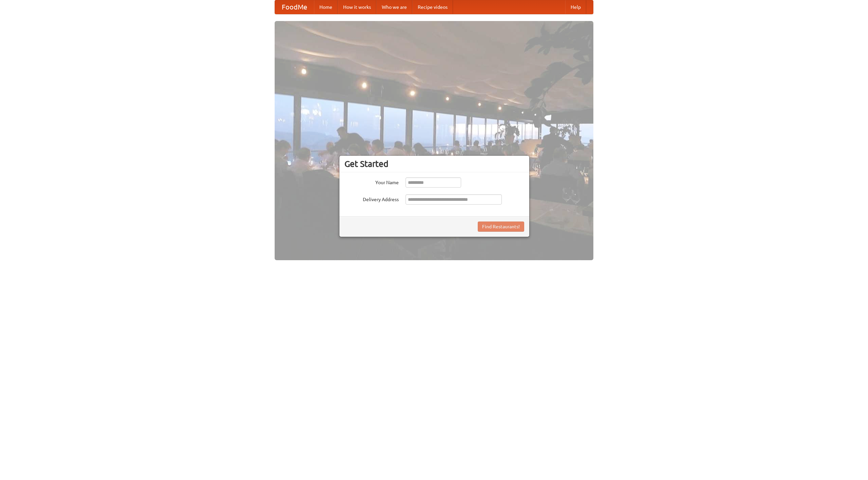 The image size is (868, 480). I want to click on a: Recipe videos, so click(432, 7).